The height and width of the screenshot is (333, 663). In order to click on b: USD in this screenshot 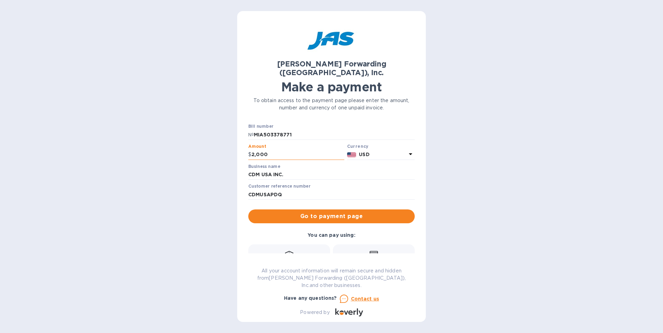, I will do `click(364, 155)`.